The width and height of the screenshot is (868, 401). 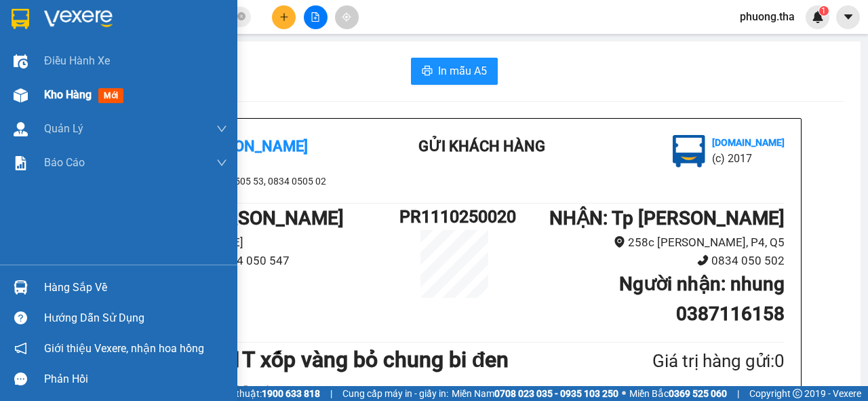 What do you see at coordinates (818, 17) in the screenshot?
I see `img: icon-new-feature` at bounding box center [818, 17].